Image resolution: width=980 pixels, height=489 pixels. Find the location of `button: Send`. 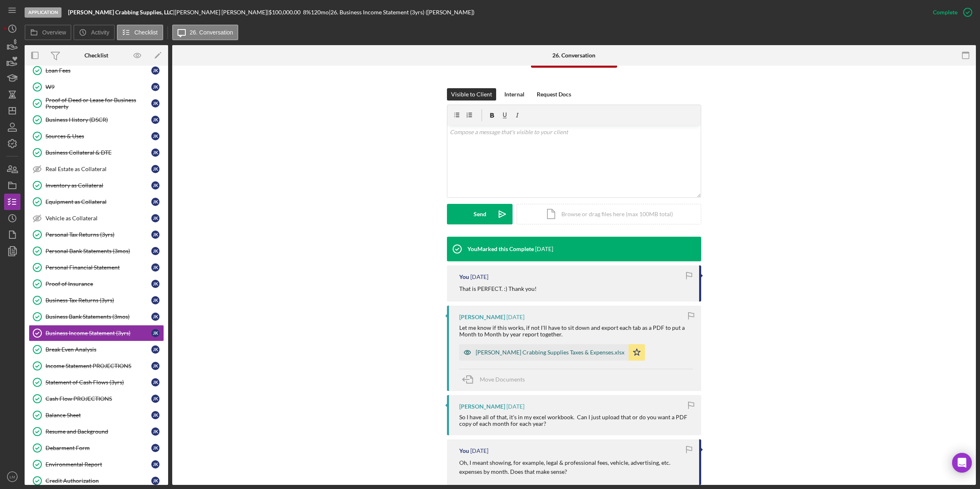

button: Send is located at coordinates (480, 214).